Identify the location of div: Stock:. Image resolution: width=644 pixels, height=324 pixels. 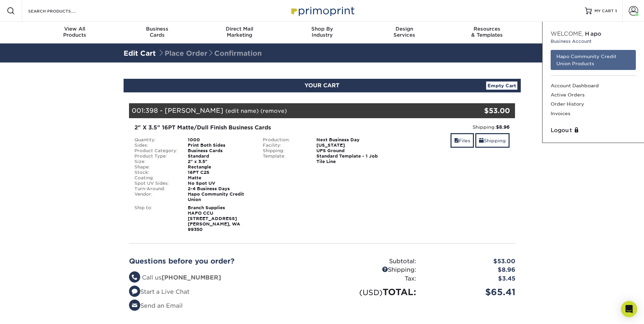
(156, 173).